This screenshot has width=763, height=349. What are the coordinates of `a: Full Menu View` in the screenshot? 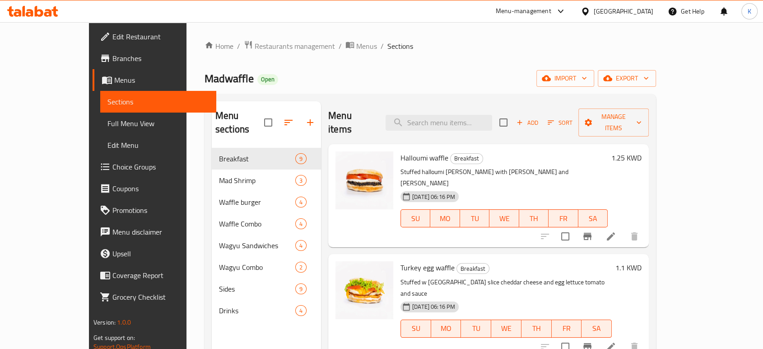 It's located at (158, 123).